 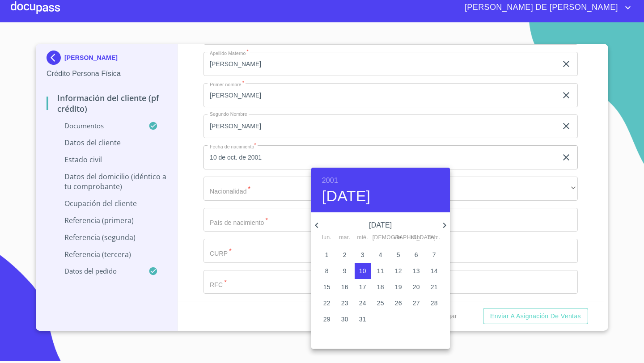 What do you see at coordinates (345, 287) in the screenshot?
I see `button: 16` at bounding box center [345, 287].